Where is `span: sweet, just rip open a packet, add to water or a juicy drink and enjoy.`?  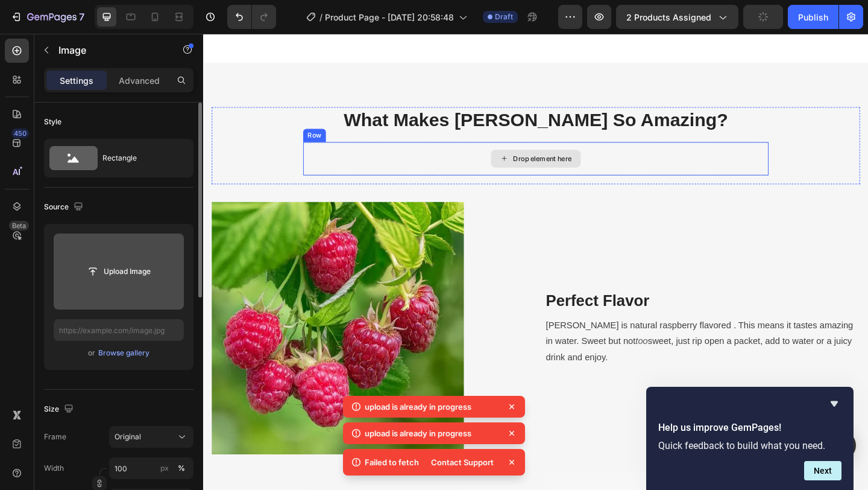
span: sweet, just rip open a packet, add to water or a juicy drink and enjoy. is located at coordinates (539, 342).